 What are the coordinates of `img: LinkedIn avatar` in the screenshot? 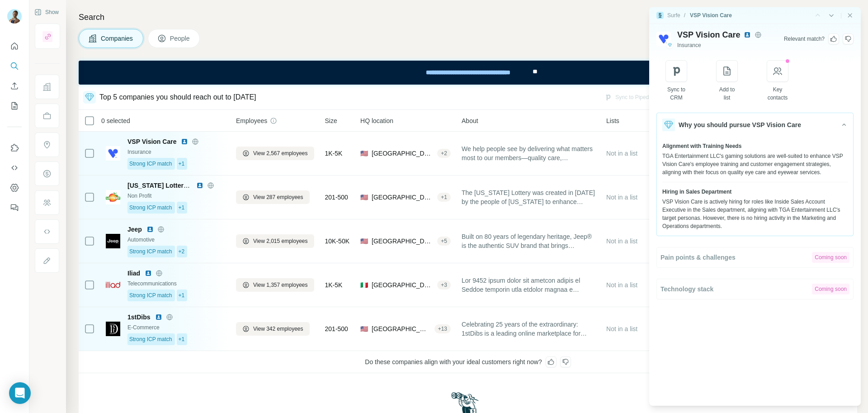 It's located at (747, 35).